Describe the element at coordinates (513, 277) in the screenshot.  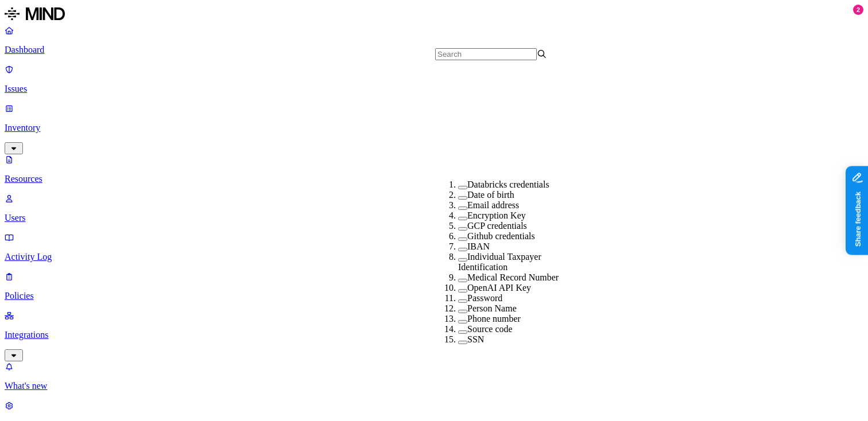
I see `label: Medical Record Number` at that location.